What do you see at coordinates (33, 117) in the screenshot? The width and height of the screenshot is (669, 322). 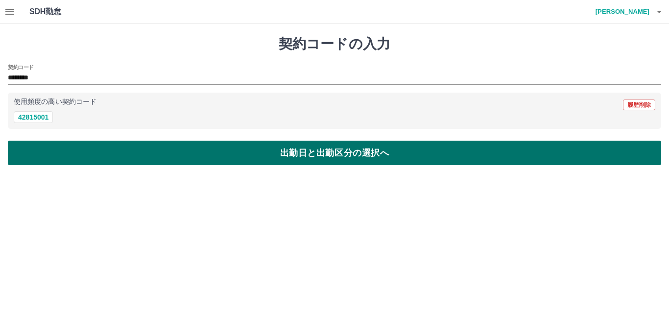 I see `button: 42815001` at bounding box center [33, 117].